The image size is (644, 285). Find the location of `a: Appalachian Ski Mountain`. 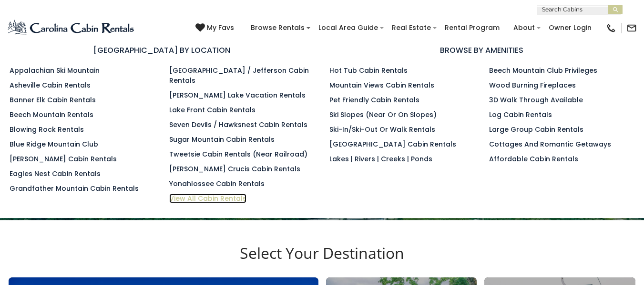

a: Appalachian Ski Mountain is located at coordinates (54, 71).